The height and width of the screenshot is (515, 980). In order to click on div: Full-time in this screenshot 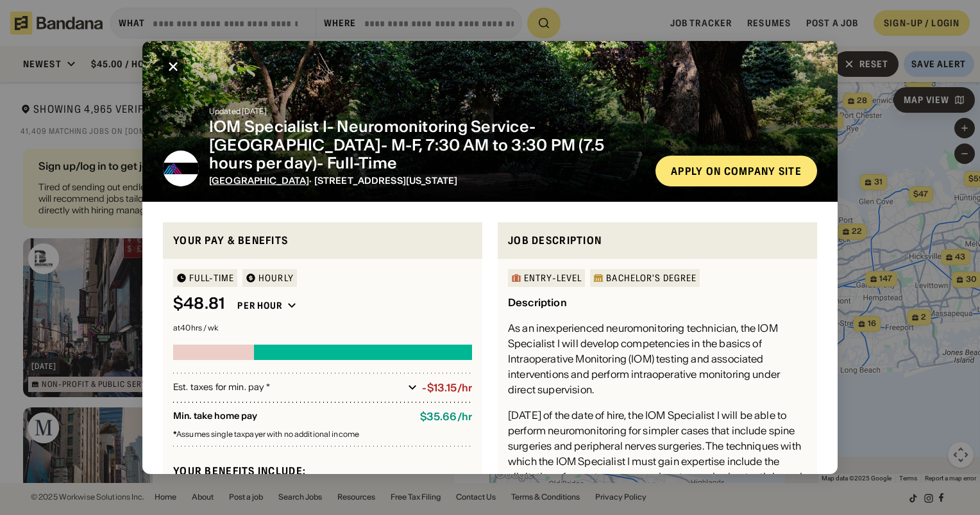, I will do `click(212, 278)`.